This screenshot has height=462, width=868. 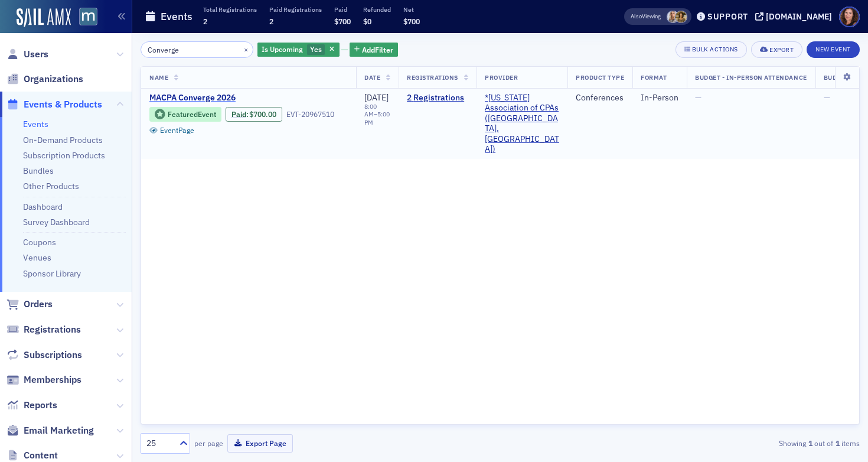 I want to click on span: Organizations, so click(x=53, y=79).